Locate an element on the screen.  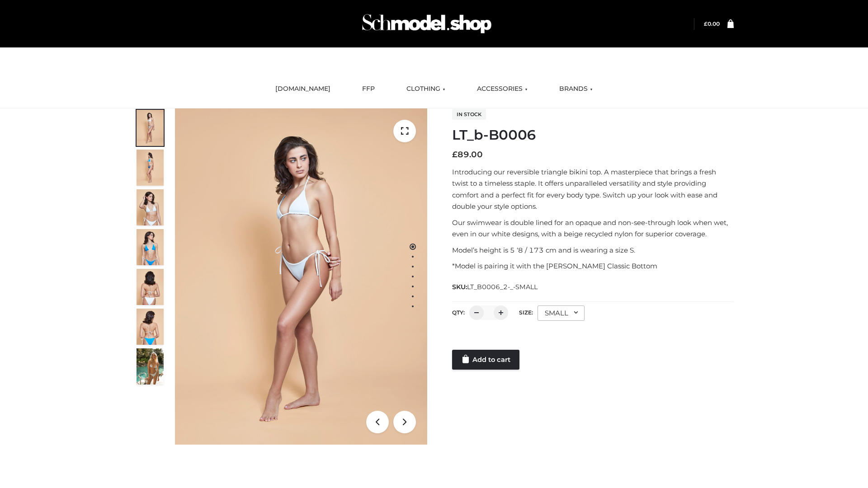
p: Our swimwear is double lined for an opaque and non-see-through look when wet, even in our white d... is located at coordinates (593, 228).